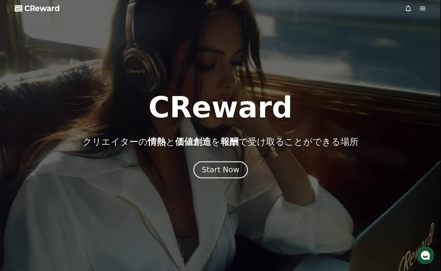  Describe the element at coordinates (221, 142) in the screenshot. I see `p: クリエイターの と を で受け取ることができる場所` at that location.